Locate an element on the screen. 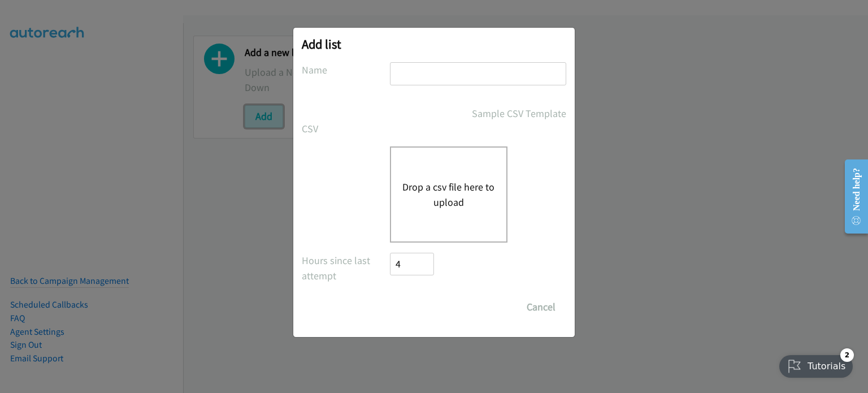 The image size is (868, 393). label: Name is located at coordinates (346, 70).